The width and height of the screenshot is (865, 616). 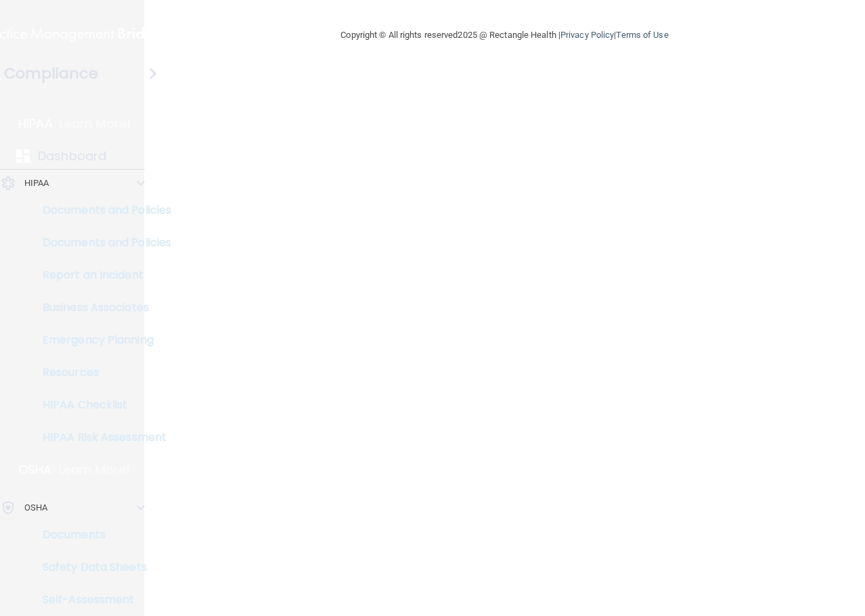 What do you see at coordinates (23, 157) in the screenshot?
I see `img: dashboard.aa5b2476.svg` at bounding box center [23, 157].